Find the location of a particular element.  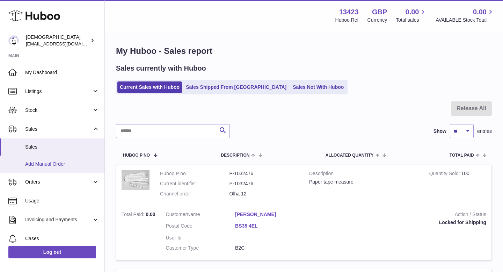

img: olgazyuz@outlook.com is located at coordinates (14, 41).